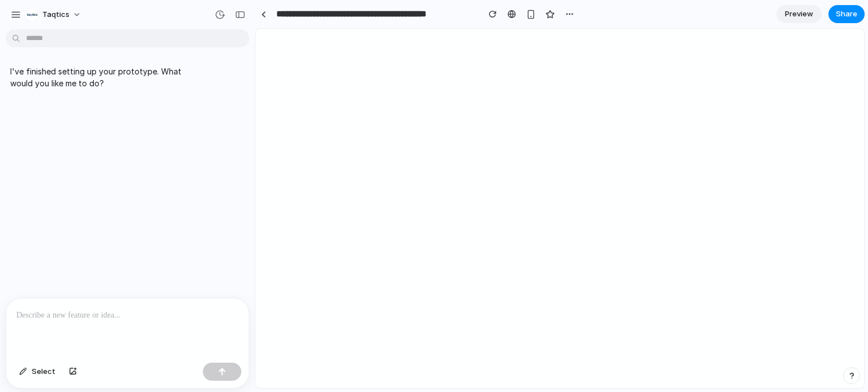 This screenshot has height=392, width=868. What do you see at coordinates (44, 372) in the screenshot?
I see `span: Select` at bounding box center [44, 372].